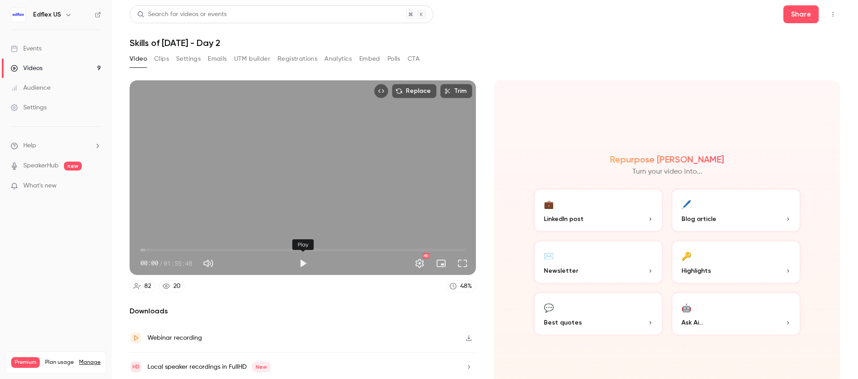  What do you see at coordinates (172, 286) in the screenshot?
I see `a: 20` at bounding box center [172, 286].